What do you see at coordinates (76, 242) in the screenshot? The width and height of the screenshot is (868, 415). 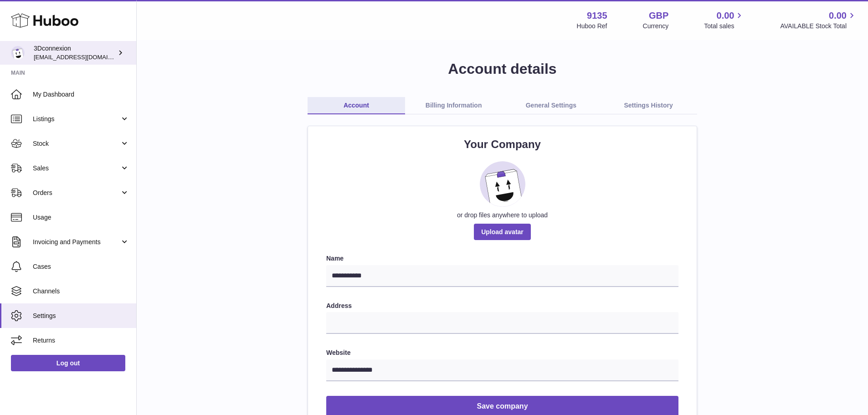 I see `span: Invoicing and Payments` at bounding box center [76, 242].